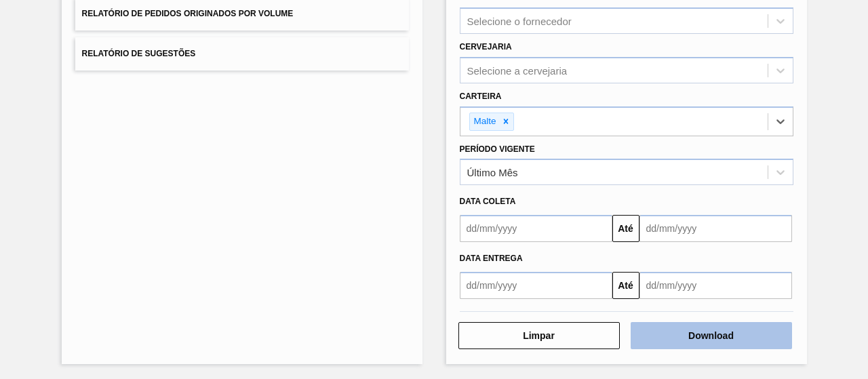 The height and width of the screenshot is (379, 868). I want to click on label: Cervejaria, so click(485, 47).